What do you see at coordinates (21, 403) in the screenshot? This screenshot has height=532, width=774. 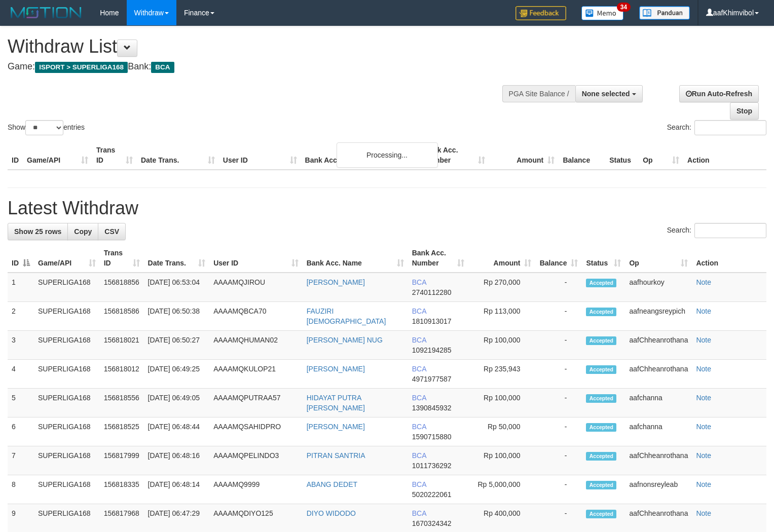 I see `td: 5` at bounding box center [21, 403].